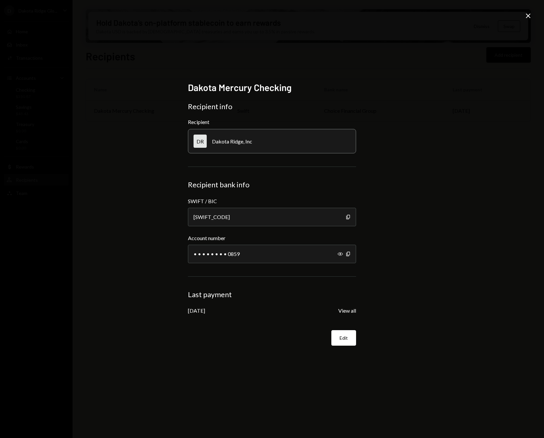  Describe the element at coordinates (272, 254) in the screenshot. I see `div: • • • • • • • • 0859` at that location.